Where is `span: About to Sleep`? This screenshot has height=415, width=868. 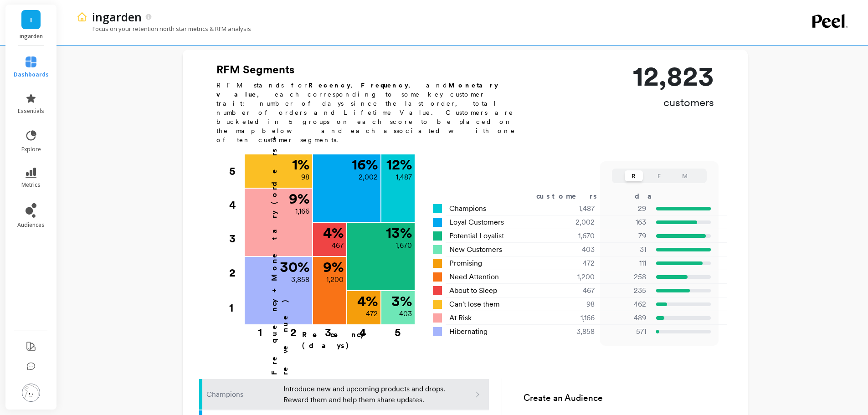 span: About to Sleep is located at coordinates (473, 290).